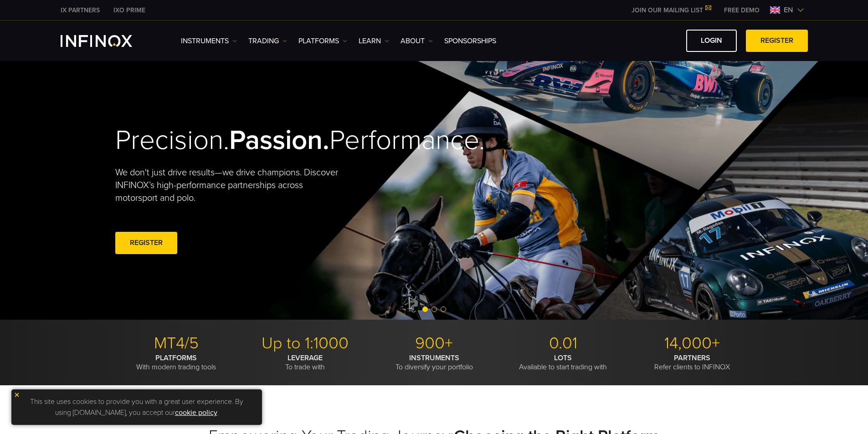  What do you see at coordinates (425, 309) in the screenshot?
I see `span: Go to slide 1` at bounding box center [425, 309].